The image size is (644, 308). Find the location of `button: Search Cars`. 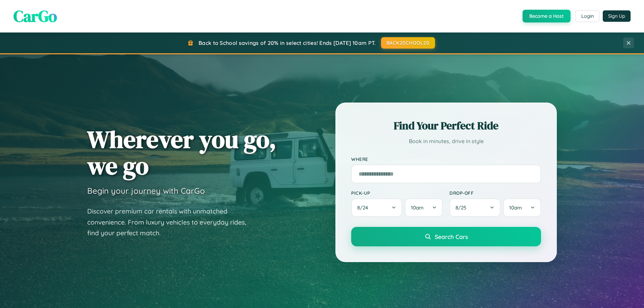

button: Search Cars is located at coordinates (446, 236).